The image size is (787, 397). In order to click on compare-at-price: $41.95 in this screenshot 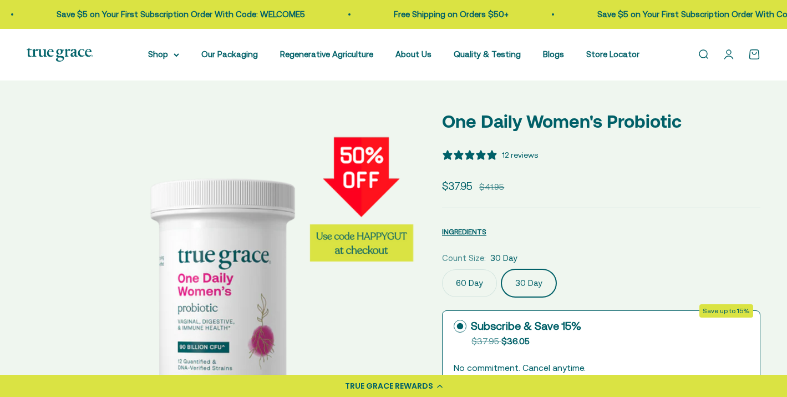, I will do `click(491, 187)`.